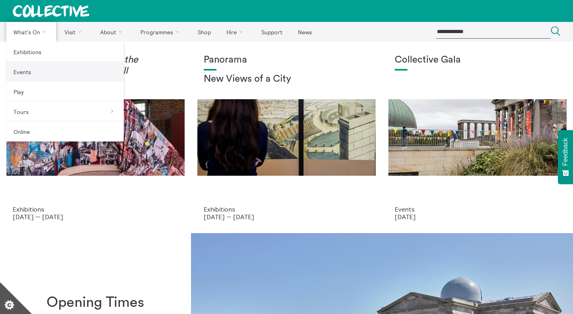 This screenshot has width=573, height=314. I want to click on h2: New Views of a City, so click(287, 79).